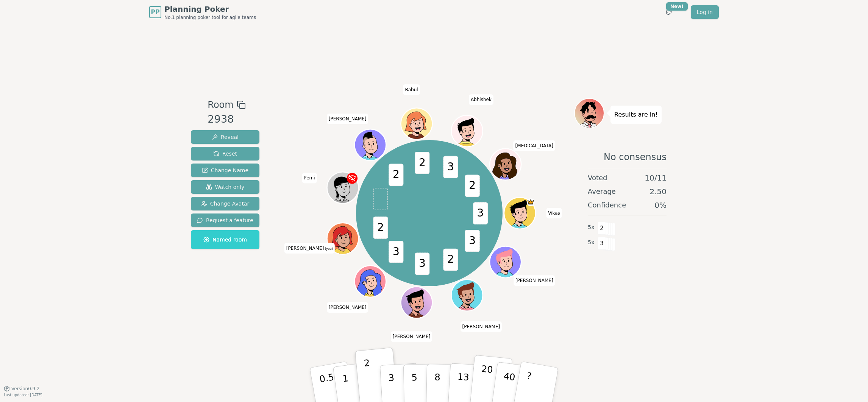  What do you see at coordinates (606, 205) in the screenshot?
I see `span: Confidence` at bounding box center [606, 205].